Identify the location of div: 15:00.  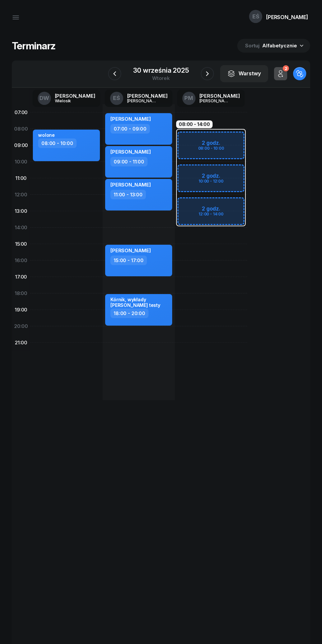
(21, 244).